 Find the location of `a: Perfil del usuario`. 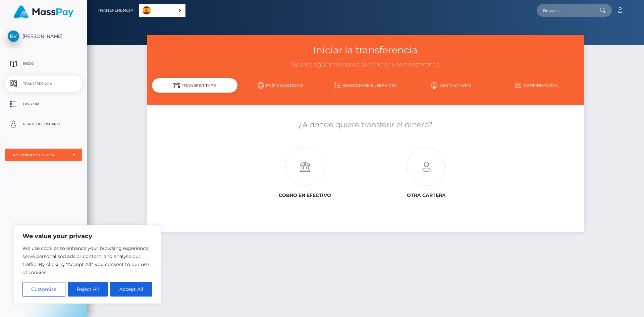

a: Perfil del usuario is located at coordinates (44, 124).